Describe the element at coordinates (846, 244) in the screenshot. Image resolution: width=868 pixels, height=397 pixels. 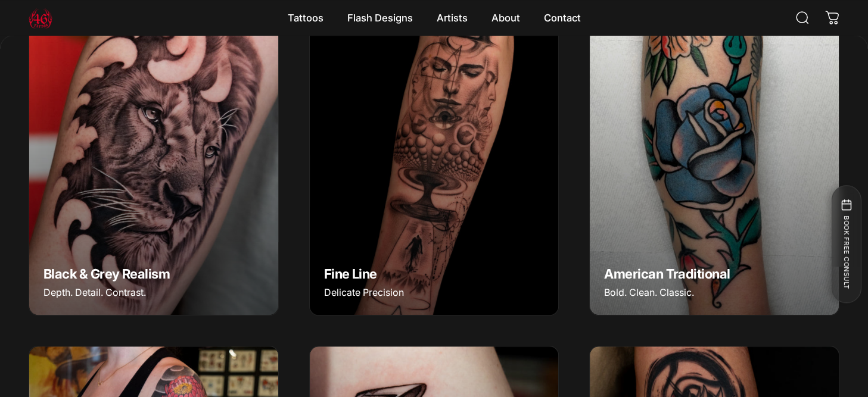
I see `button: BOOK FREE CONSULT` at that location.